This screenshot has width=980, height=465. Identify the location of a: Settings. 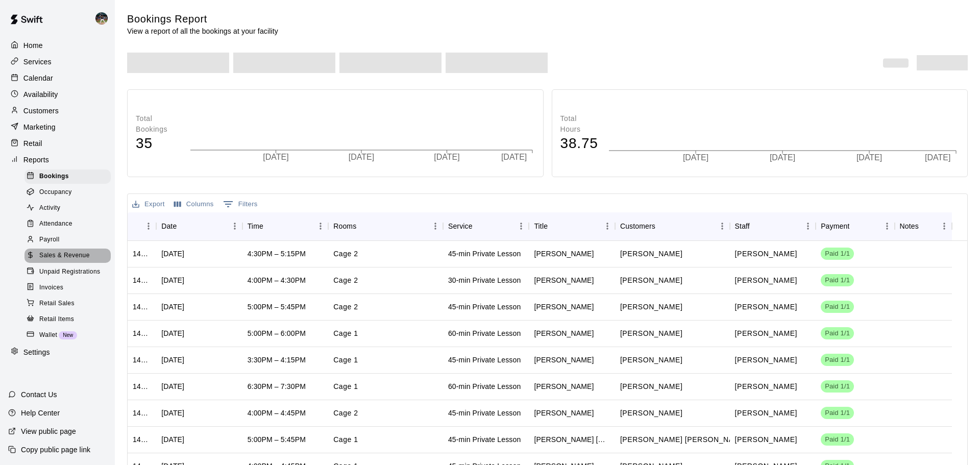
(57, 352).